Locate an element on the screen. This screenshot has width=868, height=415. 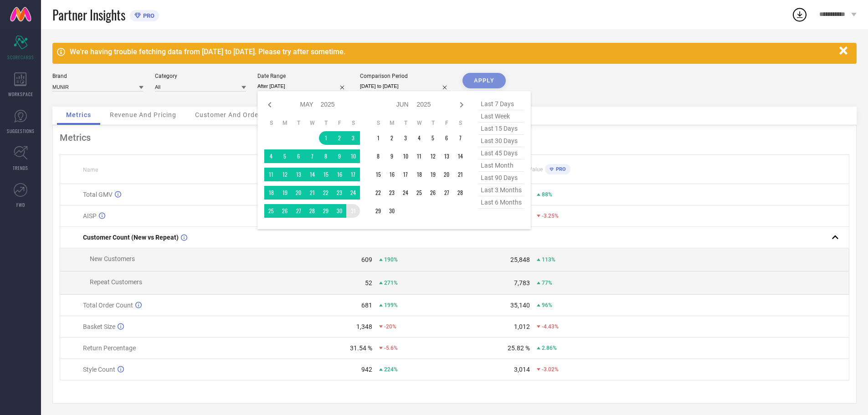
td: Sat May 10 2025 is located at coordinates (353, 156).